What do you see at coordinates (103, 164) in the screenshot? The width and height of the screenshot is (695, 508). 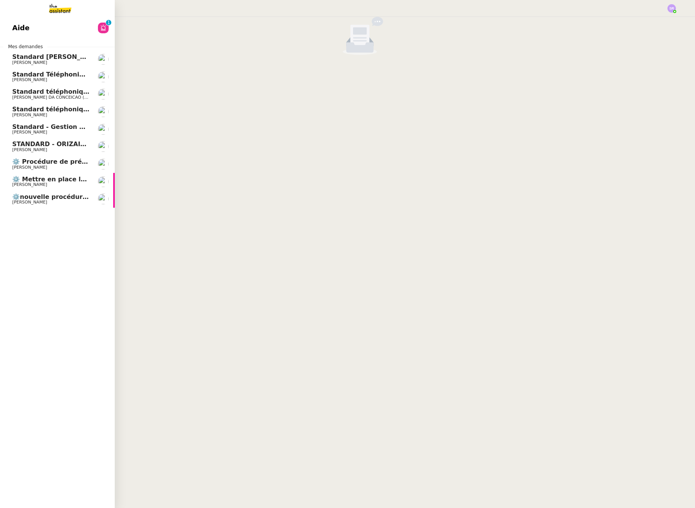 I see `img: users%2F8F3ae0CdRNRxLT9M8DTLuFZT1wq1%2Favatar%2F8d3ba6ea-8103-41c2-84d4-2a4cca0cf040` at bounding box center [103, 164].